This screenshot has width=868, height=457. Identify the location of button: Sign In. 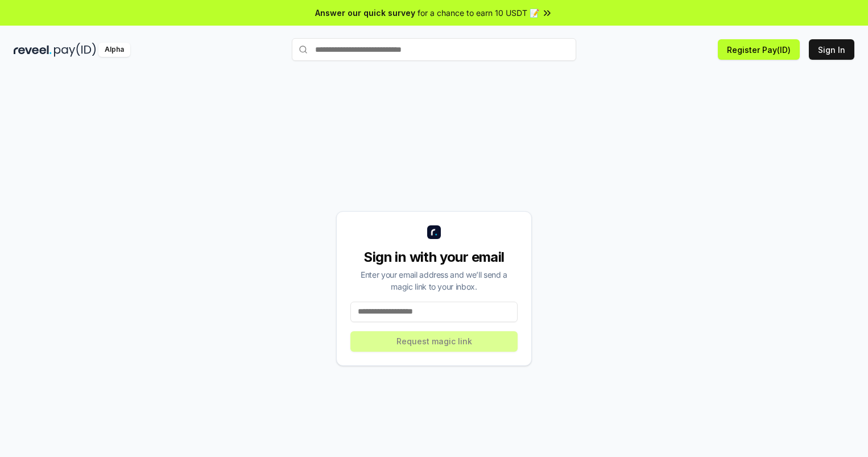
(832, 49).